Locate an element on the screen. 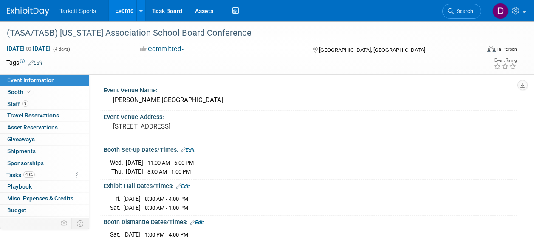  span: Sponsorships is located at coordinates (26, 163).